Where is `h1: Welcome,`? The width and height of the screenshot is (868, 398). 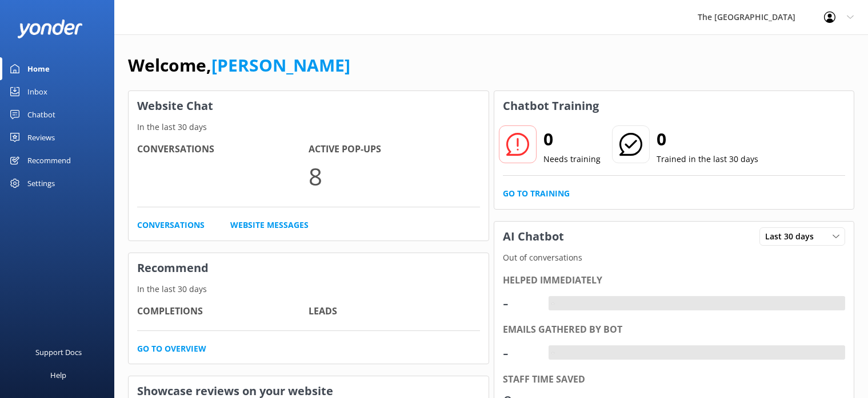 h1: Welcome, is located at coordinates (239, 65).